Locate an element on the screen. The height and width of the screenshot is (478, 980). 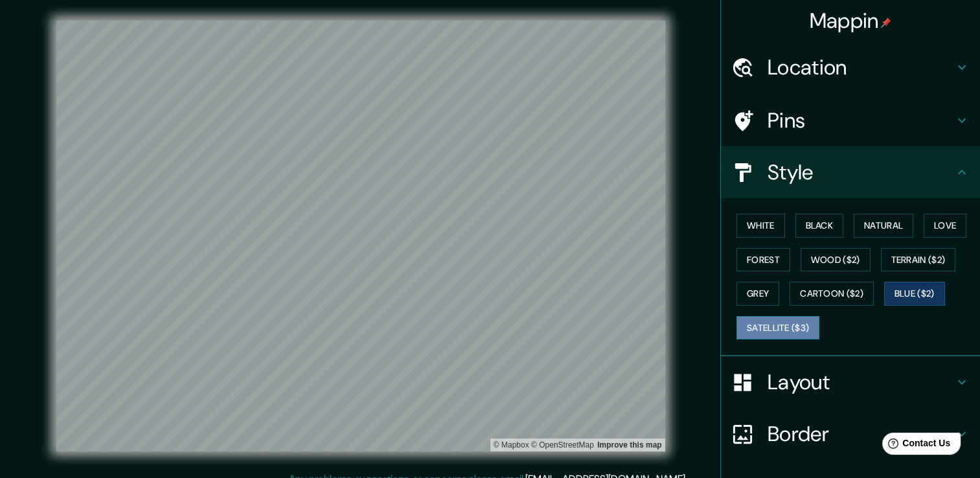
h4: Mappin is located at coordinates (850, 21).